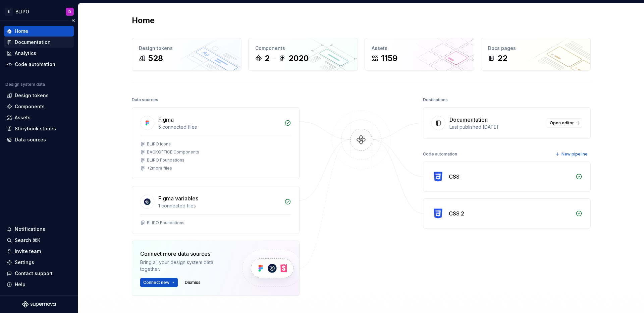 The height and width of the screenshot is (313, 644). I want to click on svg: Supernova Logo, so click(39, 305).